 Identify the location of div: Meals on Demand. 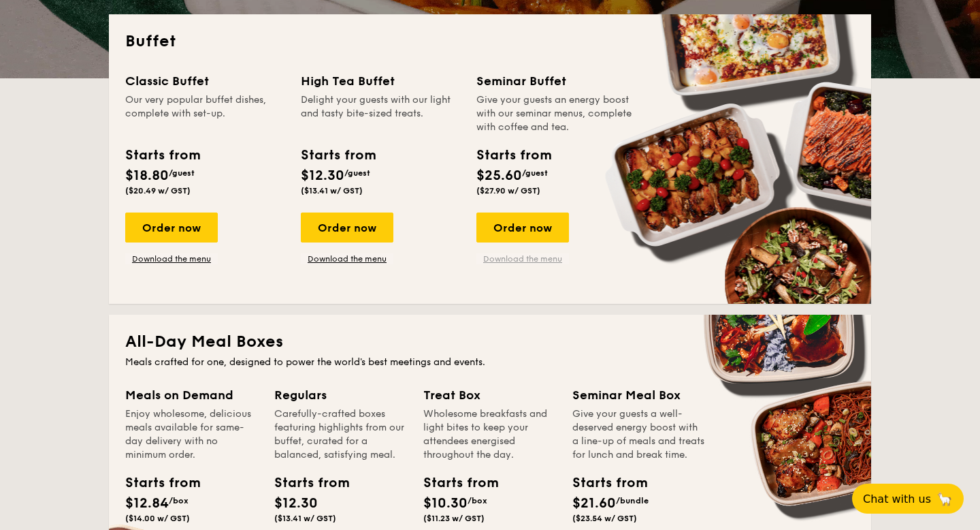
(192, 395).